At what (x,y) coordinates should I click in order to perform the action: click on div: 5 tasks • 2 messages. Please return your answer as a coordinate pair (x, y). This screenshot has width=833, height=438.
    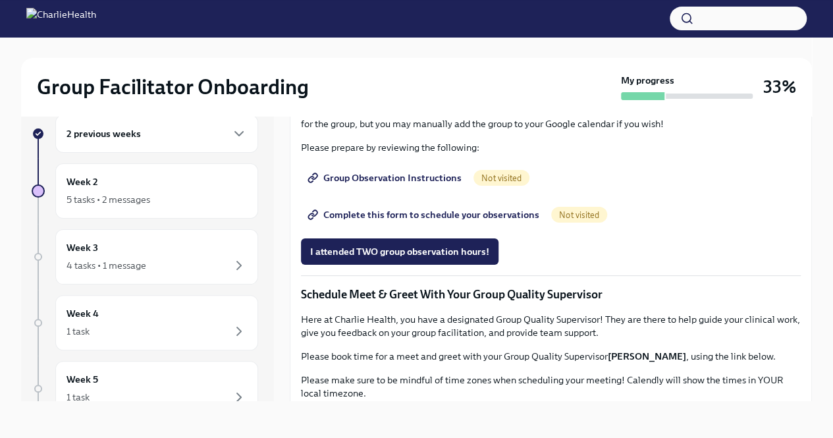
    Looking at the image, I should click on (108, 200).